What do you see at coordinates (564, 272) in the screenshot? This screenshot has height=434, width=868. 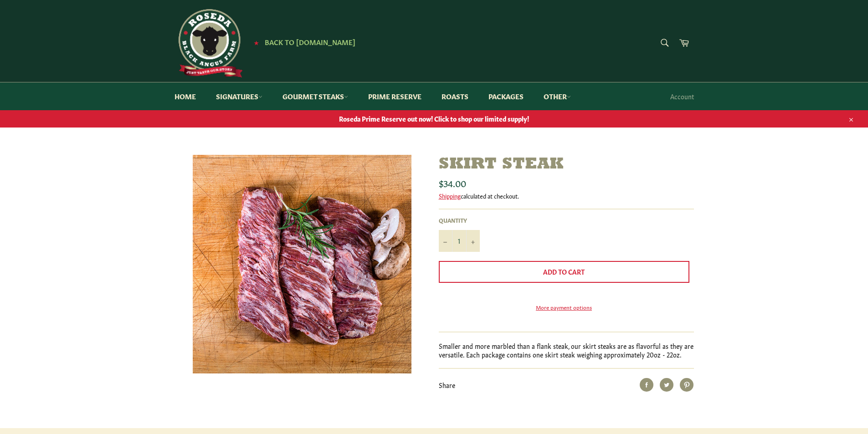 I see `button: Add to Cart` at bounding box center [564, 272].